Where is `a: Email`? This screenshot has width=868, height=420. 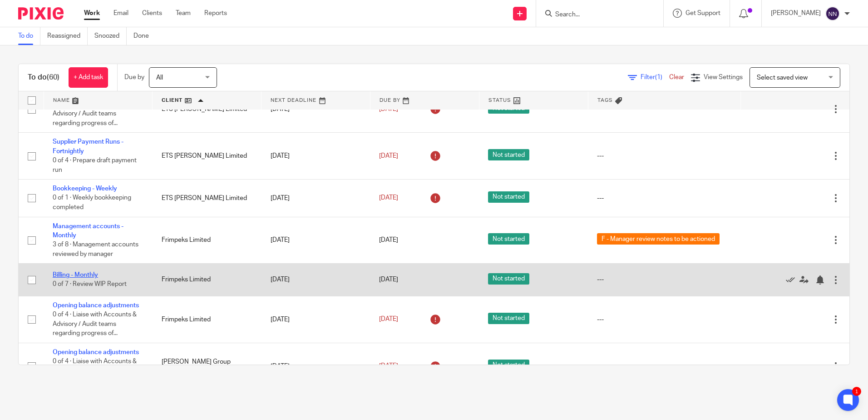
a: Email is located at coordinates (121, 13).